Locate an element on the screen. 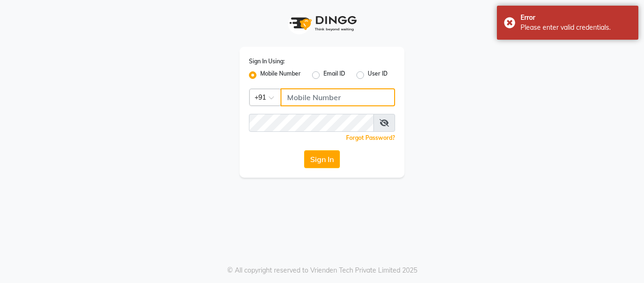 This screenshot has width=644, height=283. label: User ID is located at coordinates (378, 75).